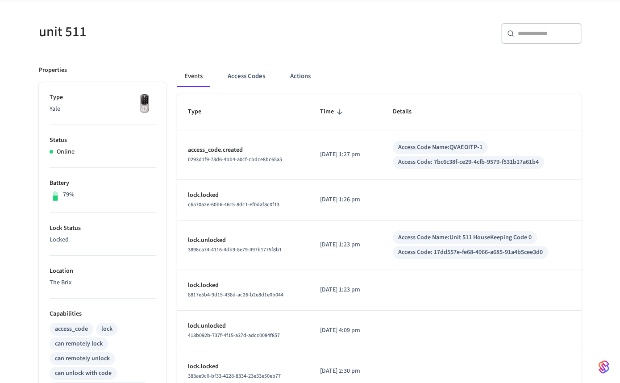 The width and height of the screenshot is (620, 383). I want to click on div: Access Code: 17dd557e-fe68-4966-a685-91a4b5cee3d0, so click(470, 252).